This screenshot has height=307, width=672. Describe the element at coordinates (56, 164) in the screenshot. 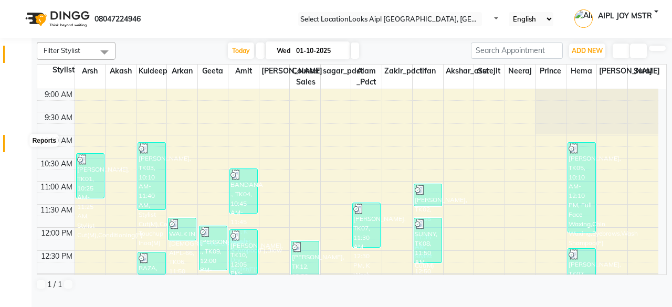

I see `div: 10:30 AM` at that location.